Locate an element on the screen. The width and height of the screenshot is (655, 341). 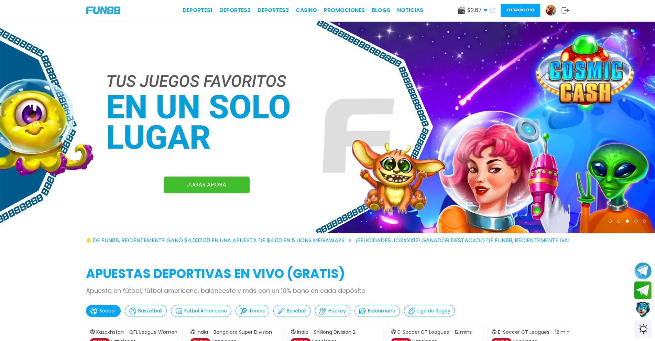
p: Futbol Americano is located at coordinates (206, 310).